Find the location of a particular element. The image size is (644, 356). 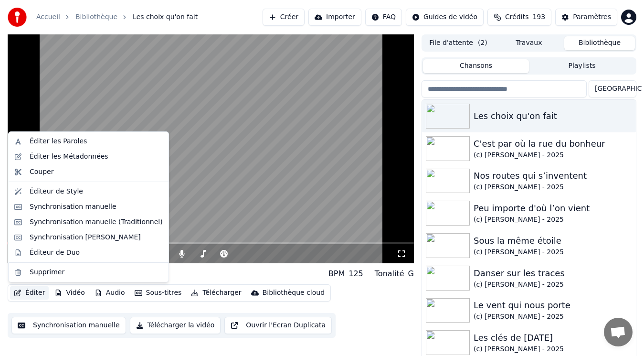

nav: breadcrumb is located at coordinates (117, 17).